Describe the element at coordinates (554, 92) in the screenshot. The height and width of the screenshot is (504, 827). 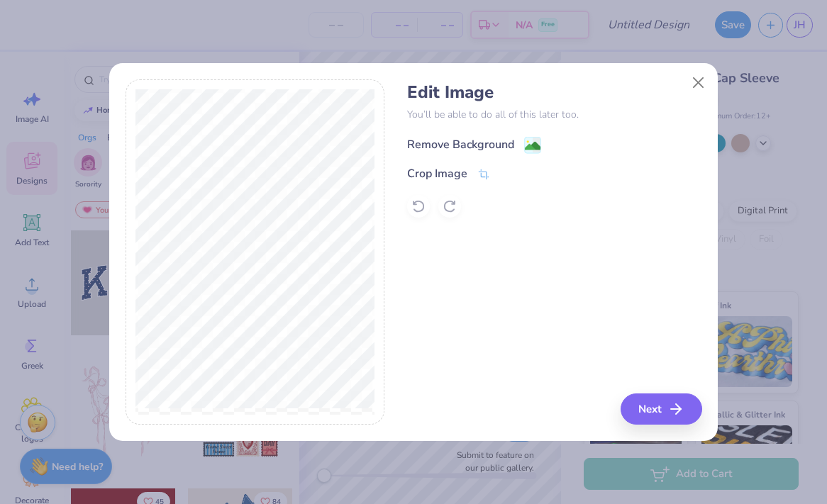
I see `h4: Edit Image` at that location.